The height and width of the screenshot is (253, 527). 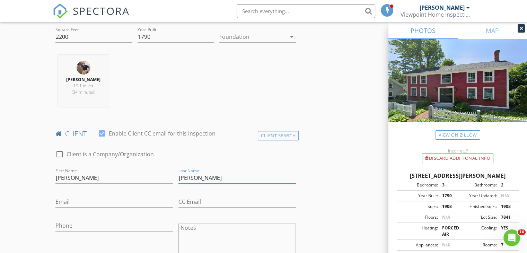 I want to click on div: Bathrooms:, so click(x=477, y=185).